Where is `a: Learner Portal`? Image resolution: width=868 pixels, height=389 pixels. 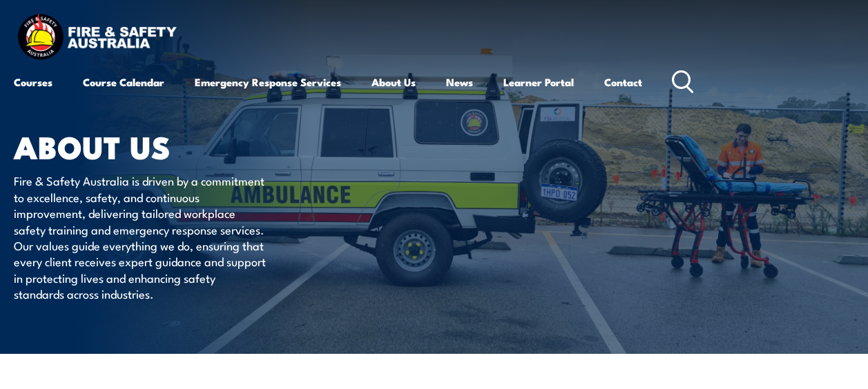
a: Learner Portal is located at coordinates (539, 82).